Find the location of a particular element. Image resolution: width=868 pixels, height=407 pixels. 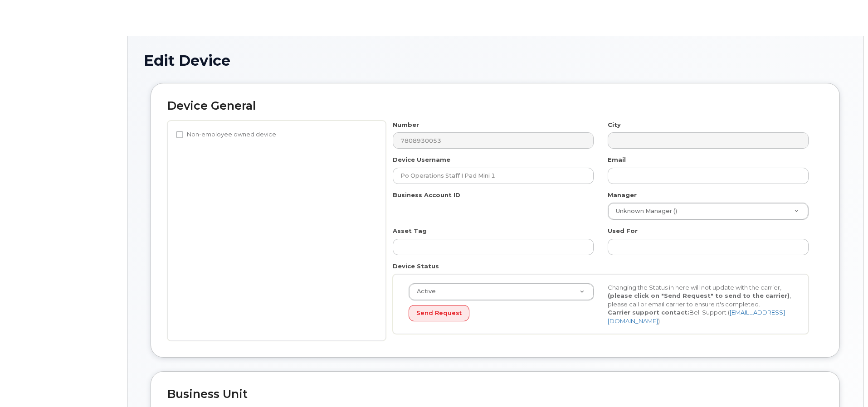

input: Non-employee owned device is located at coordinates (179, 135).